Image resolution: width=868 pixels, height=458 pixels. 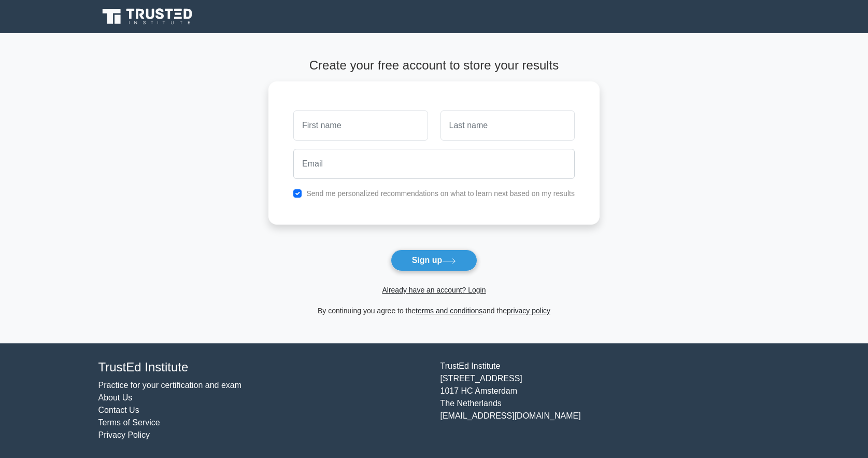 I want to click on a: About Us, so click(x=116, y=398).